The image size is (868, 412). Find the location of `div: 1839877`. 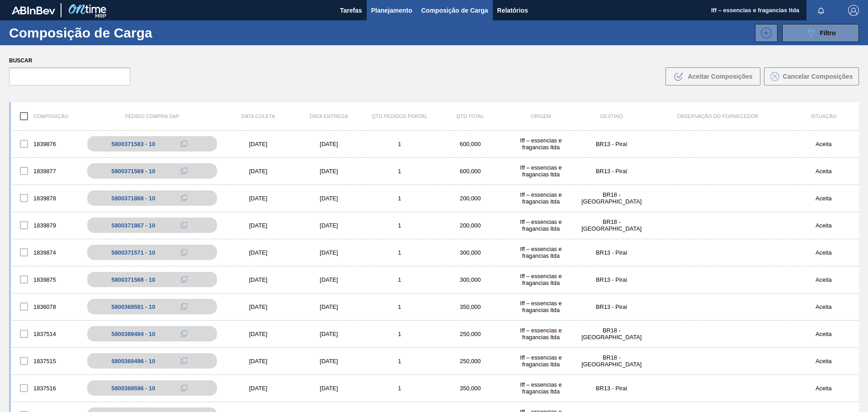

div: 1839877 is located at coordinates (46, 171).